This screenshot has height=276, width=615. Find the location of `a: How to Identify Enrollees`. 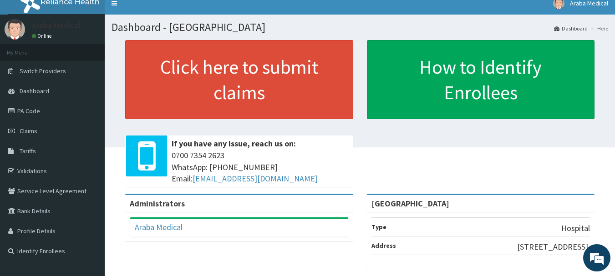

a: How to Identify Enrollees is located at coordinates (480, 80).